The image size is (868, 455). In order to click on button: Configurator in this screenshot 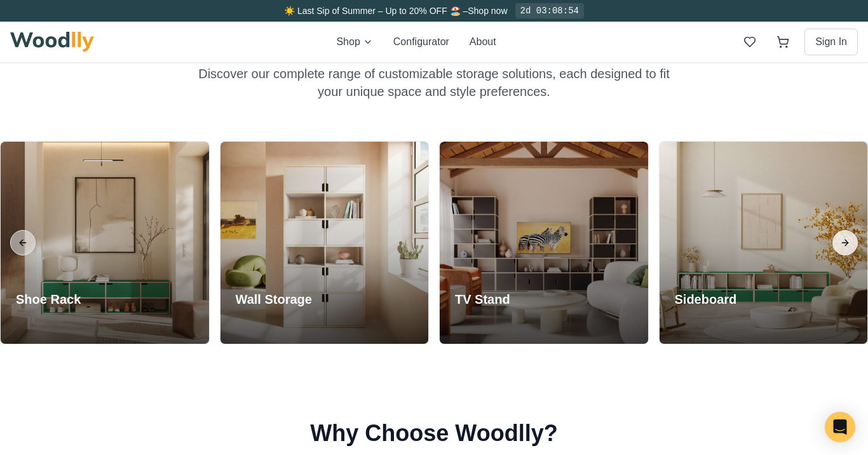, I will do `click(421, 42)`.